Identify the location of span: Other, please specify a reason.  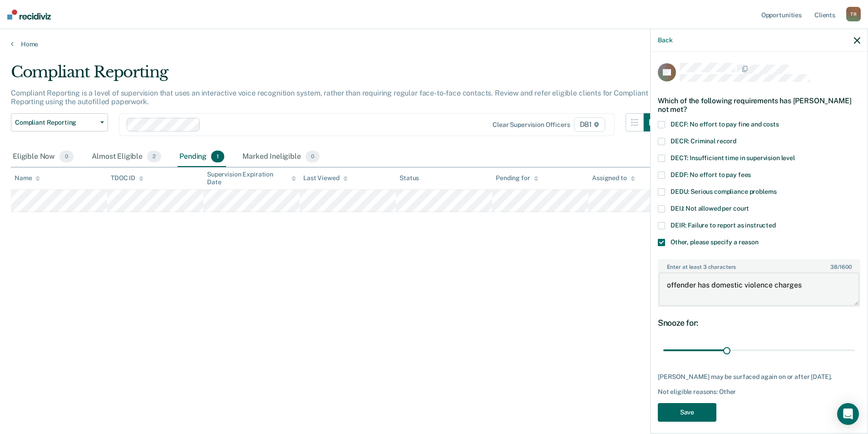
(715, 242).